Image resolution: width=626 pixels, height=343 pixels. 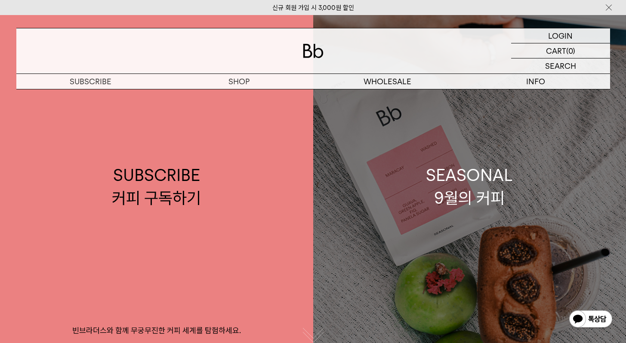 I want to click on a: SHOP, so click(x=239, y=81).